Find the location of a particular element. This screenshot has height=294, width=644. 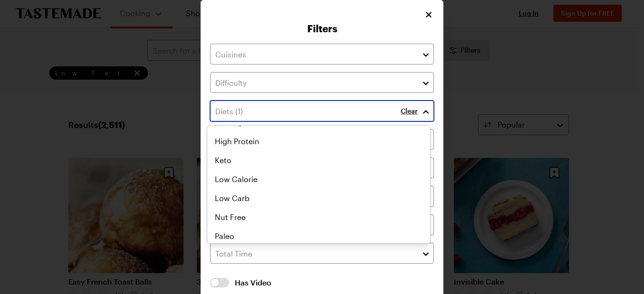

span: Paleo is located at coordinates (224, 236).